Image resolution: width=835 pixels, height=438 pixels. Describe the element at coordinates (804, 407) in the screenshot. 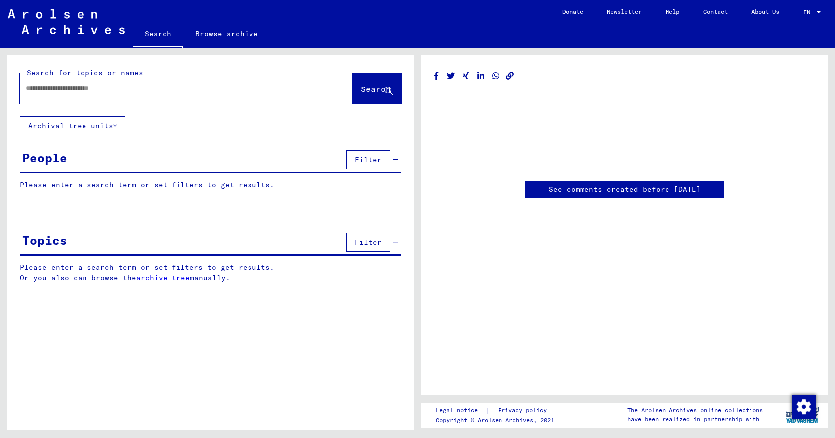

I see `img: Change consent` at that location.